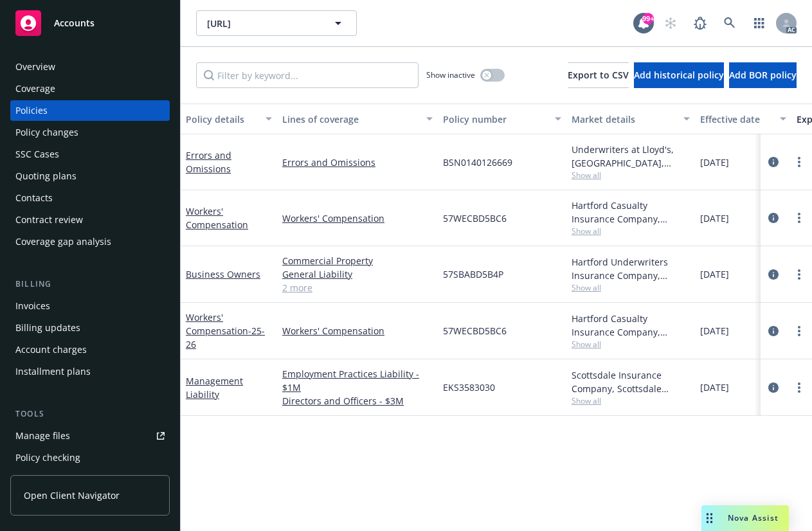  Describe the element at coordinates (736, 119) in the screenshot. I see `div: Effective date` at that location.